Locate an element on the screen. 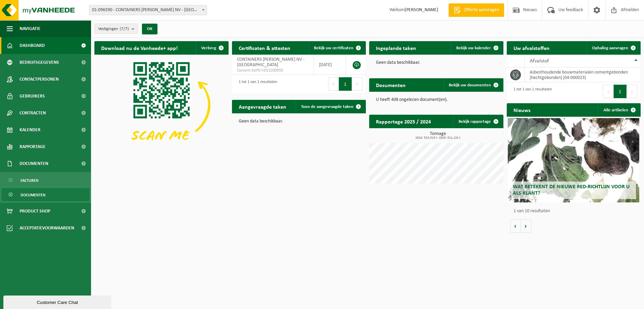  span: Bekijk uw certificaten is located at coordinates (333, 48).